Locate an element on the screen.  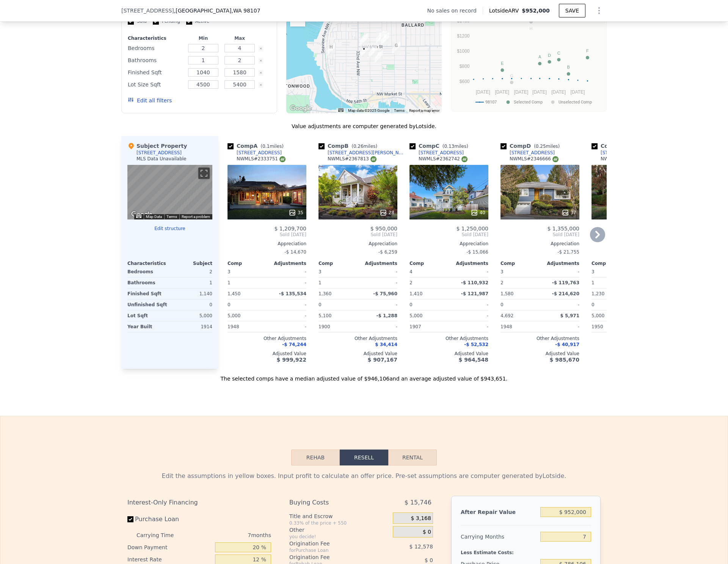
svg: A chart. is located at coordinates (529, 62).